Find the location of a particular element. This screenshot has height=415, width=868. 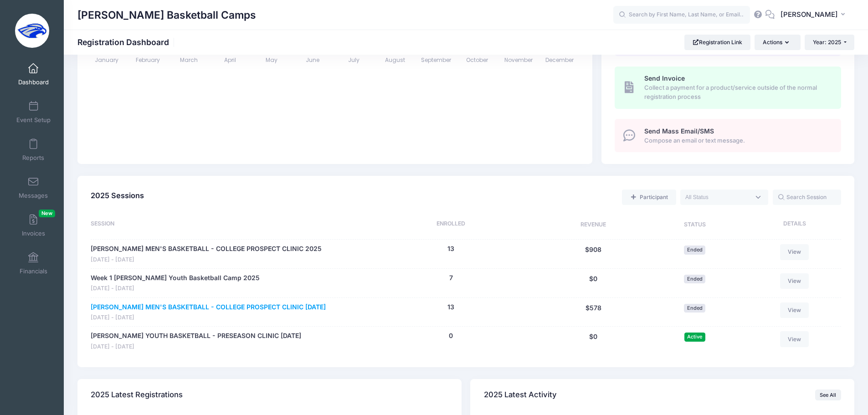

a: Event Setup is located at coordinates (33, 112).